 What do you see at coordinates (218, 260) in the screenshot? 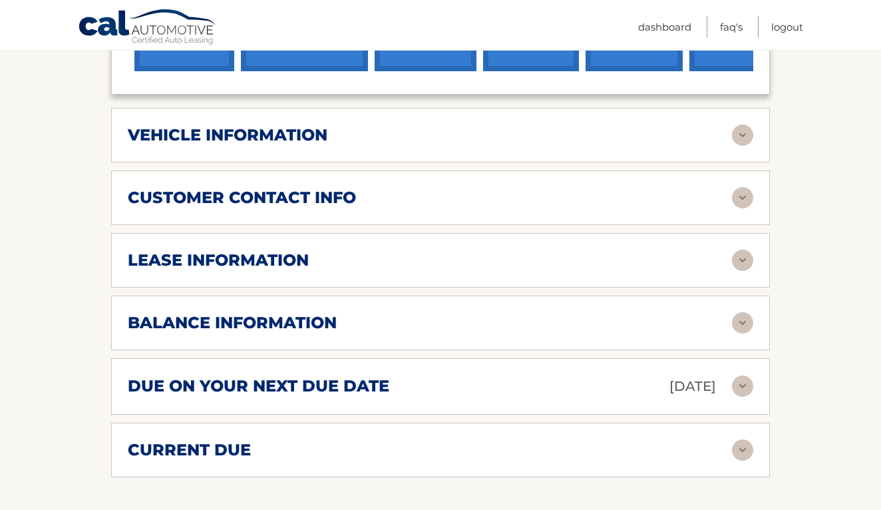
I see `h2: lease information` at bounding box center [218, 260].